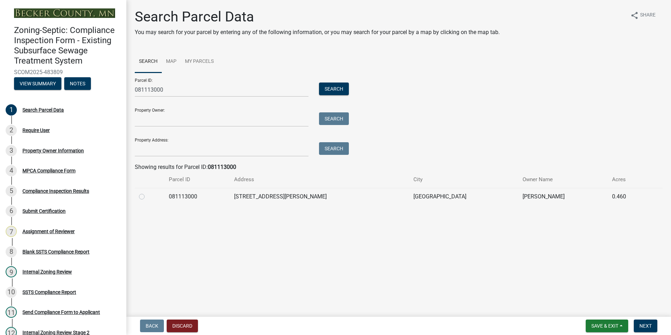  I want to click on div: Blank SSTS Compliance Report, so click(56, 251).